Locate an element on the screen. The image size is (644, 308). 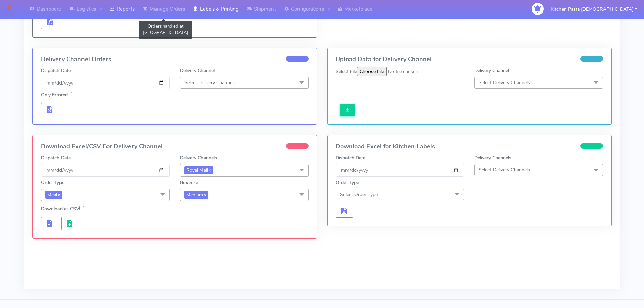
span: Royal Mail is located at coordinates (198, 170).